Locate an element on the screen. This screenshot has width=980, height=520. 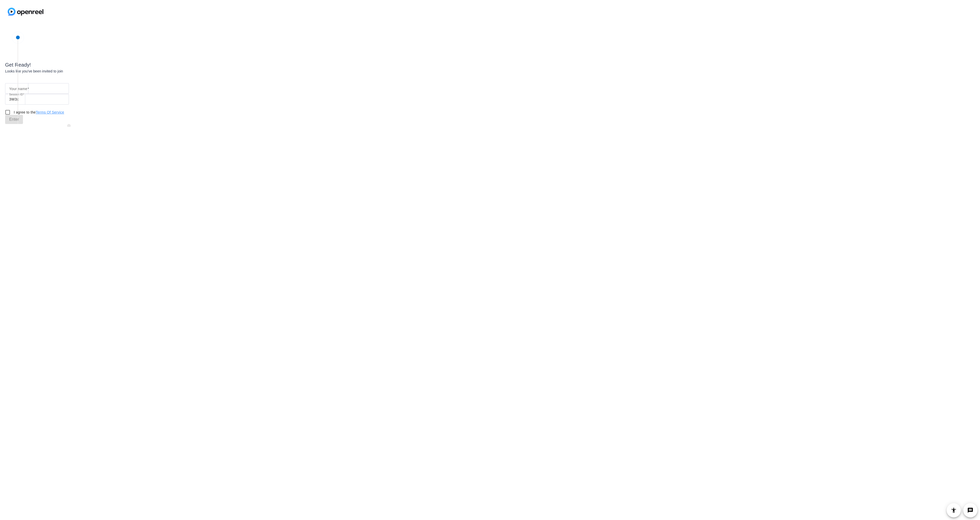
div: Get Ready! is located at coordinates (69, 65).